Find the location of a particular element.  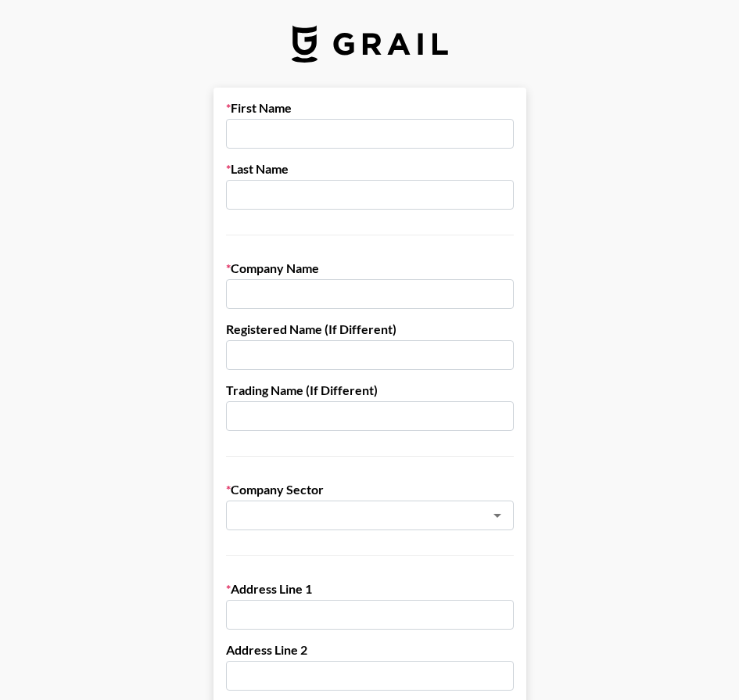

label: Last Name is located at coordinates (370, 169).